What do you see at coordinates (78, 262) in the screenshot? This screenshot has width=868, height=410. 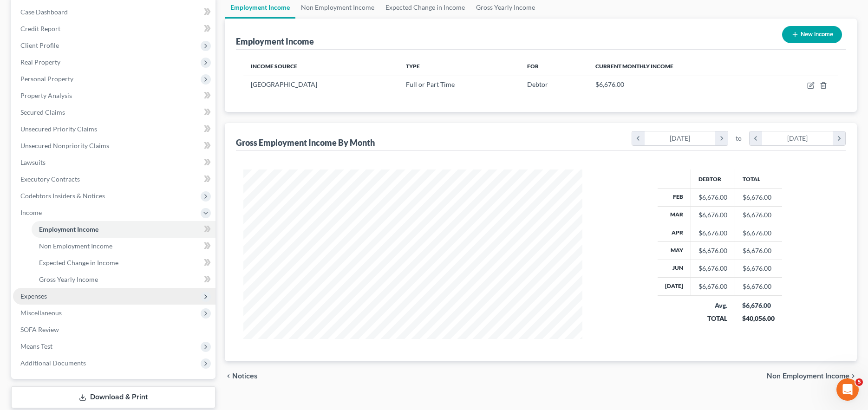 I see `span: Expected Change in Income` at bounding box center [78, 262].